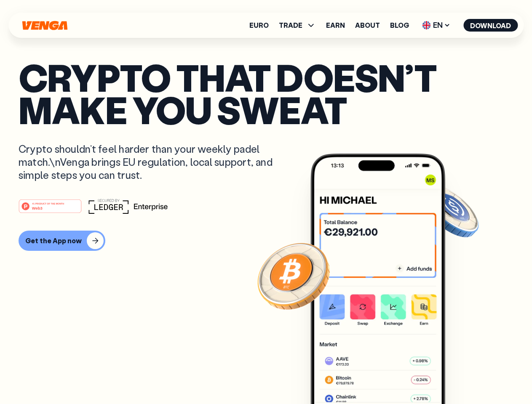  I want to click on a: Blog, so click(399, 25).